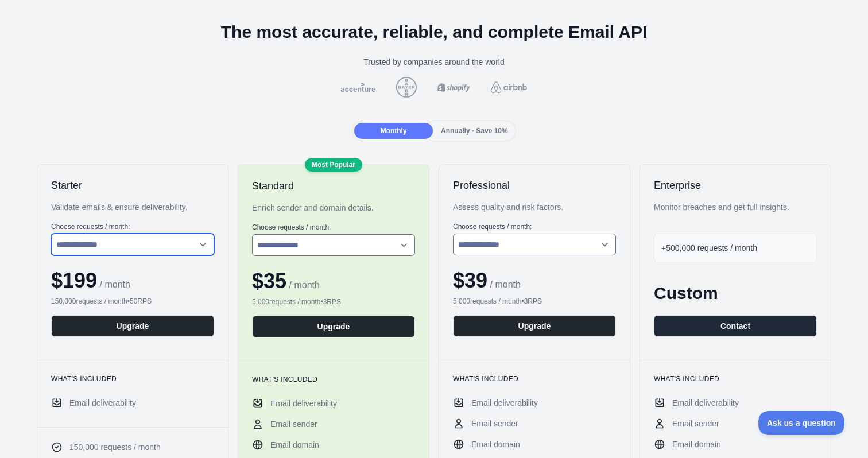 The image size is (868, 458). Describe the element at coordinates (735, 185) in the screenshot. I see `h2: Enterprise` at that location.